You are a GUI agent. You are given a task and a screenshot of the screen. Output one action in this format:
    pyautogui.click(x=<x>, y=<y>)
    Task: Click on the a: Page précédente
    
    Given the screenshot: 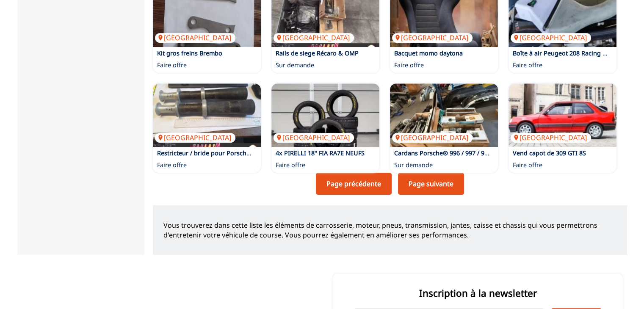 What is the action you would take?
    pyautogui.click(x=354, y=184)
    